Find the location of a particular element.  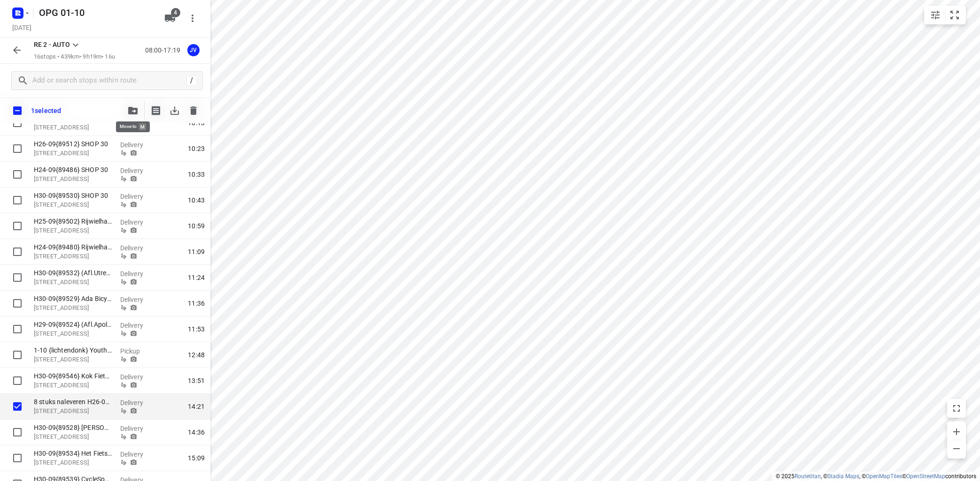

p: Pickup is located at coordinates (137, 352).